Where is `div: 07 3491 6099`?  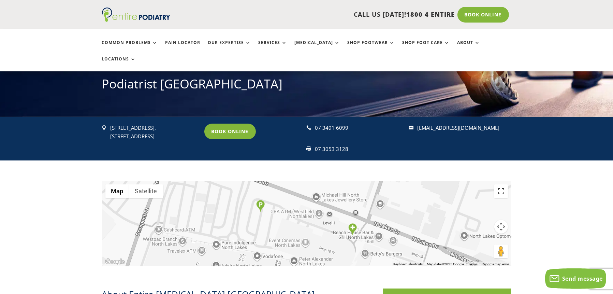
div: 07 3491 6099 is located at coordinates (359, 128).